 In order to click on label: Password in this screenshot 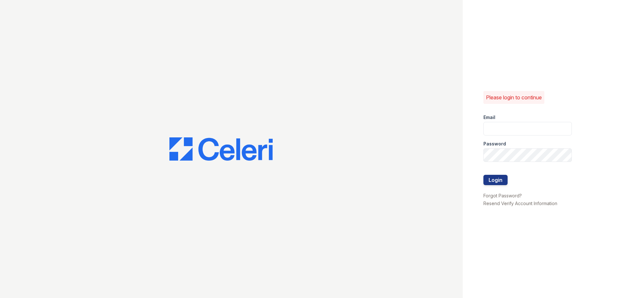, I will do `click(495, 144)`.